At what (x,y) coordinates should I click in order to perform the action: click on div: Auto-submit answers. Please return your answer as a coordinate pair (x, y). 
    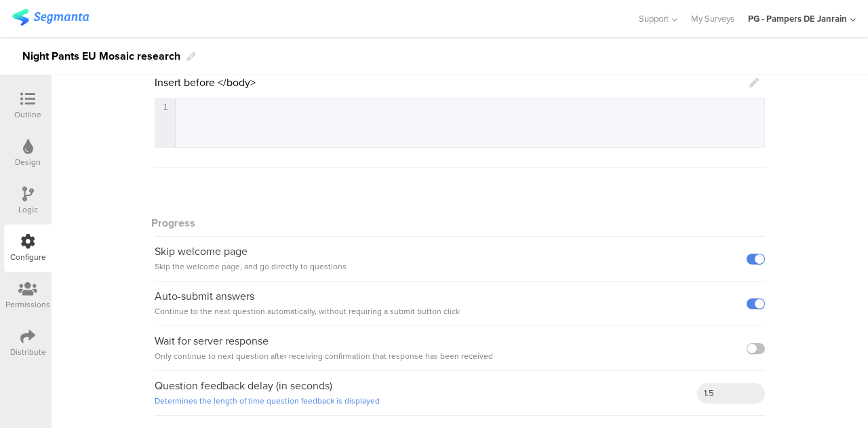
    Looking at the image, I should click on (307, 304).